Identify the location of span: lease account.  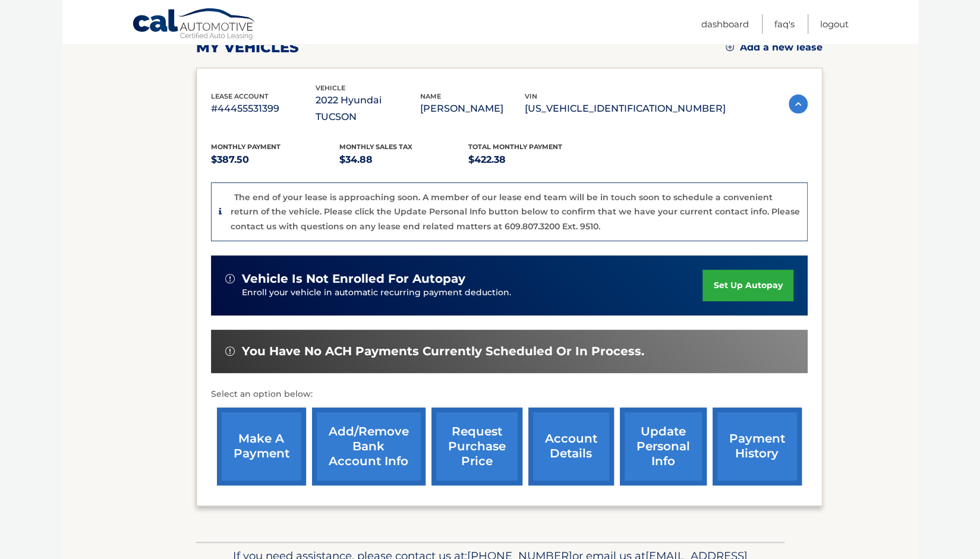
(240, 96).